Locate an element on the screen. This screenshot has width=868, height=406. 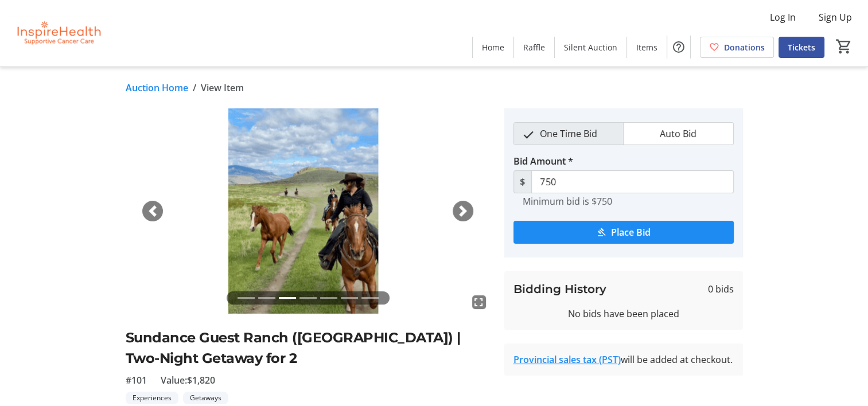
span: Silent Auction is located at coordinates (590, 47).